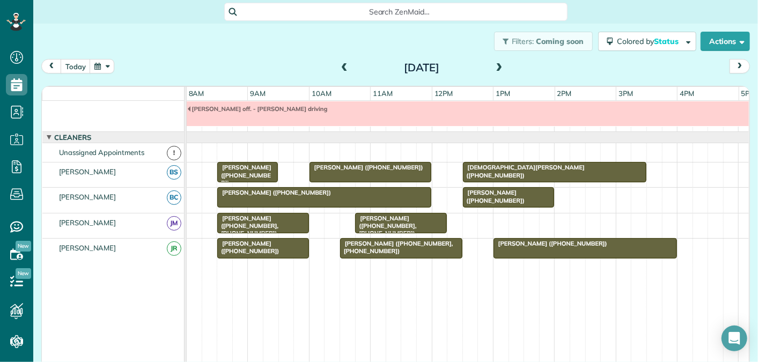 The image size is (758, 362). I want to click on span: 9am, so click(257, 93).